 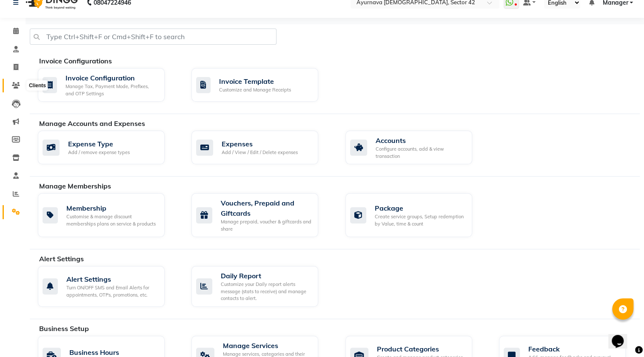 I want to click on a: ExpensesAdd / View / Edit / Delete expenses, so click(x=261, y=147).